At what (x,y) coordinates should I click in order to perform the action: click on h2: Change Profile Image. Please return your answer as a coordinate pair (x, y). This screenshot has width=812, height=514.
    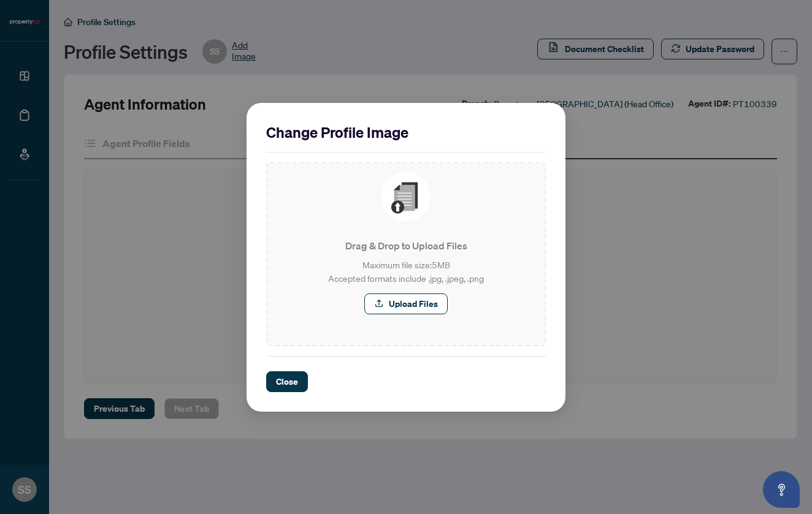
    Looking at the image, I should click on (406, 132).